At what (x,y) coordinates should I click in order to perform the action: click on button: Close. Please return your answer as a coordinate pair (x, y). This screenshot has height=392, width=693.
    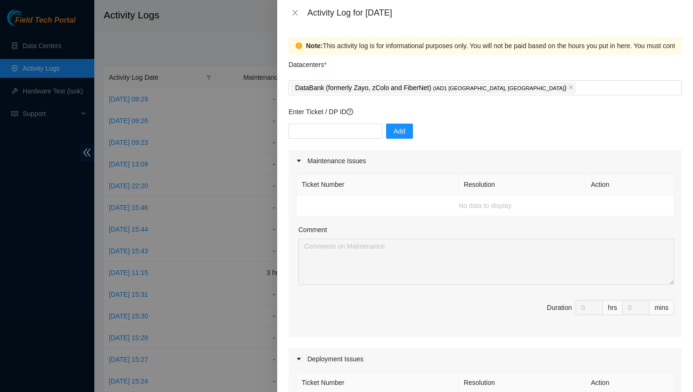
    Looking at the image, I should click on (295, 13).